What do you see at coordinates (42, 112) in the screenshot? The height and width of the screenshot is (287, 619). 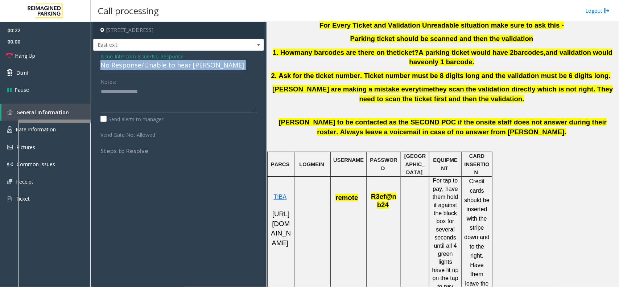 I see `span: General Information` at bounding box center [42, 112].